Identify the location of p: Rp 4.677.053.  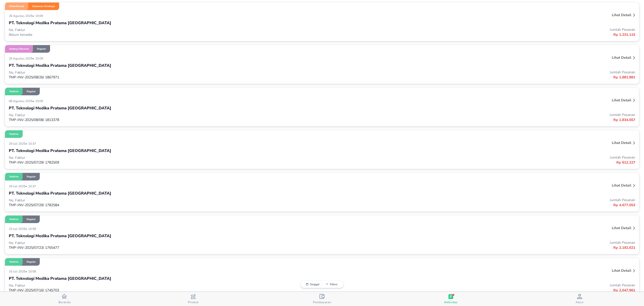
(479, 205).